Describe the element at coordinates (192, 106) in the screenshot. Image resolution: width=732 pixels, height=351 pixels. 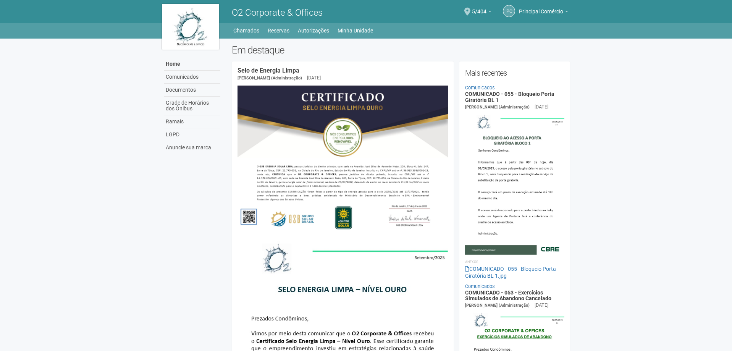
I see `a: Grade de Horários dos Ônibus` at that location.